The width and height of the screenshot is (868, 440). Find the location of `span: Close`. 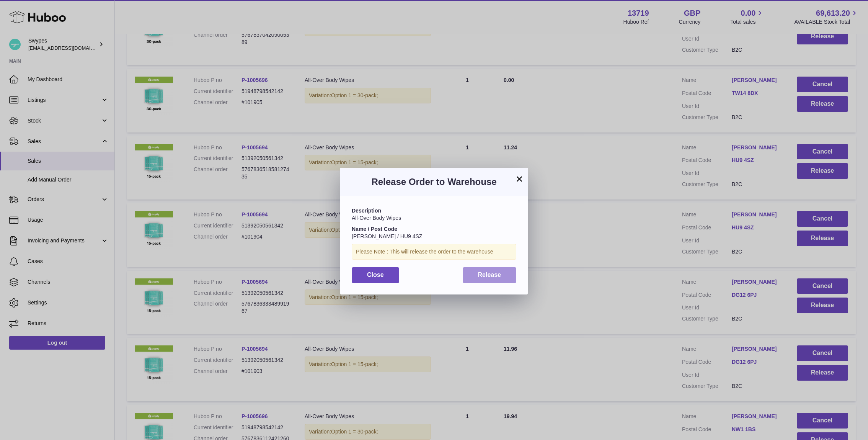

span: Close is located at coordinates (376, 275).